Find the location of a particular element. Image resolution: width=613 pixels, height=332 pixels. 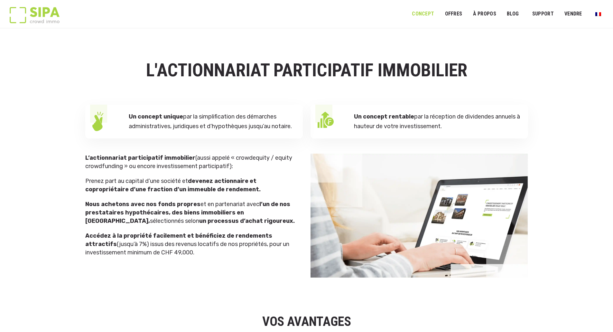

strong: Un concept unique is located at coordinates (156, 116).